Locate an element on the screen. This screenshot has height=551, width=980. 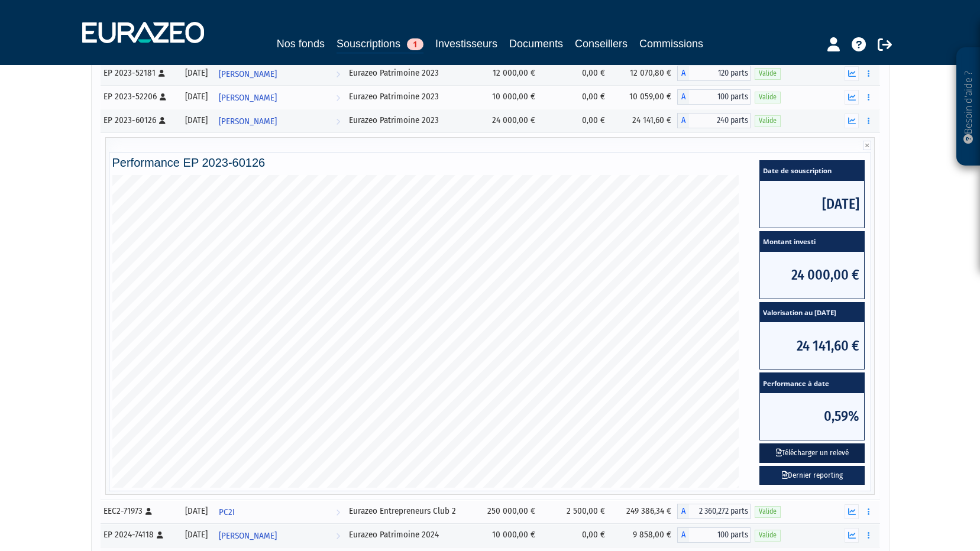
span: 1 is located at coordinates (415, 45).